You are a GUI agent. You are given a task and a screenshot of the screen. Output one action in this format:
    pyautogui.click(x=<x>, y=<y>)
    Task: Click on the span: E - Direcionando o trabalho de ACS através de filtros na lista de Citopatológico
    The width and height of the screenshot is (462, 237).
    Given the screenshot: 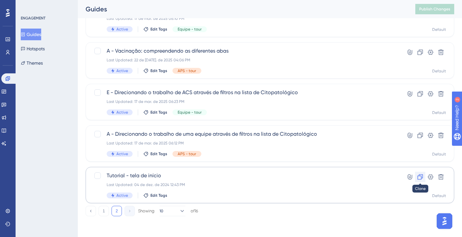 What is the action you would take?
    pyautogui.click(x=244, y=92)
    